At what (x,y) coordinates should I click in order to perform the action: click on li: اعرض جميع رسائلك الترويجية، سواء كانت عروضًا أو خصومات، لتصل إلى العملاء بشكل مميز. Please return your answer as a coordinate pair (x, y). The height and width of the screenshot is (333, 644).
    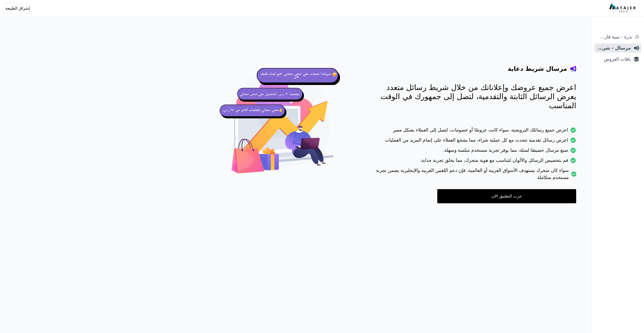
    Looking at the image, I should click on (472, 131).